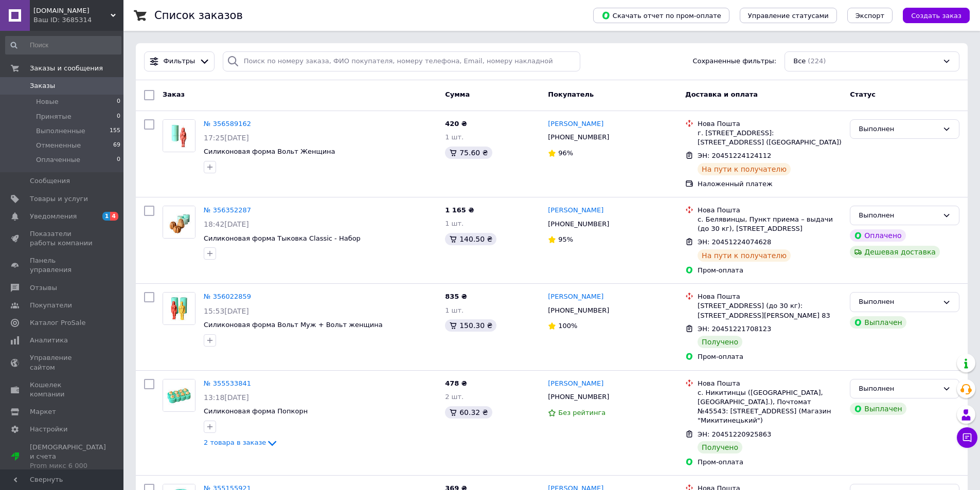  Describe the element at coordinates (68, 466) in the screenshot. I see `div: Prom микс 6 000` at that location.